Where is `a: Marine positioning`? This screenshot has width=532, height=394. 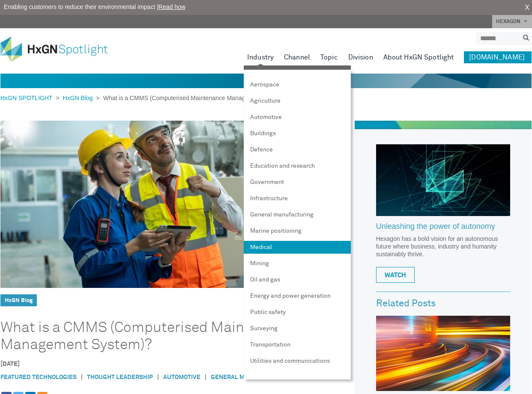 a: Marine positioning is located at coordinates (297, 231).